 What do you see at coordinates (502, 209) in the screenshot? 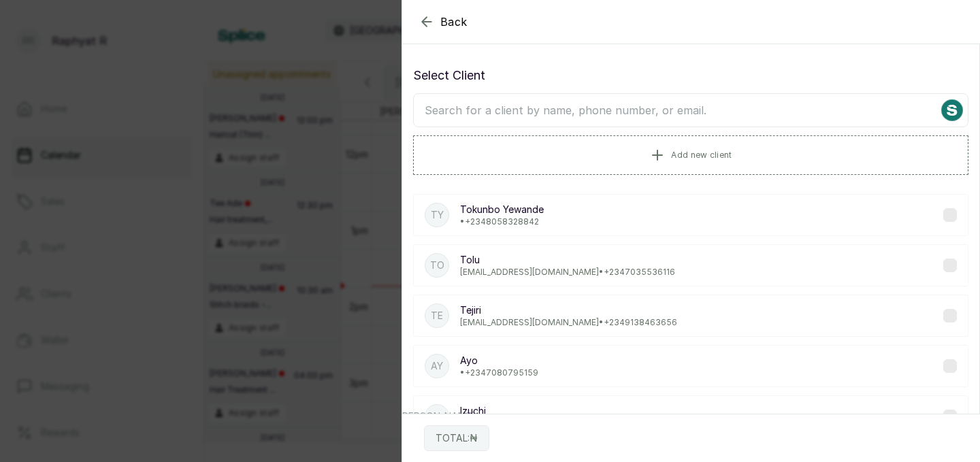
I see `p: Tokunbo Yewande` at bounding box center [502, 209].